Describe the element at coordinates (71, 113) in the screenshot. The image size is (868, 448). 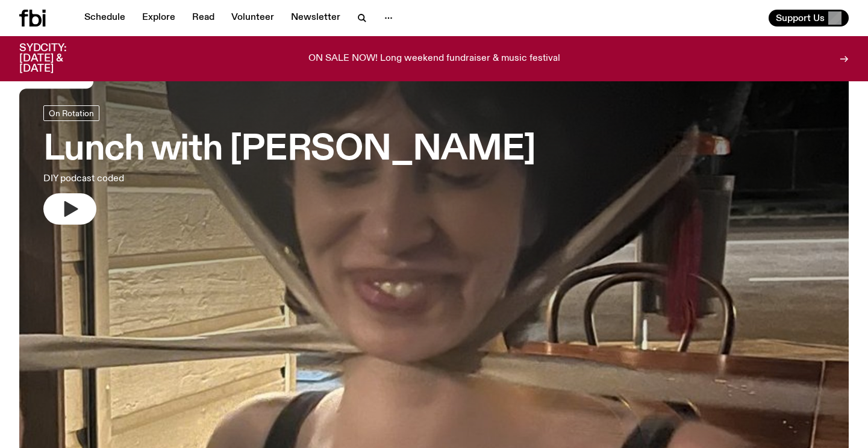
I see `a: On Rotation` at that location.